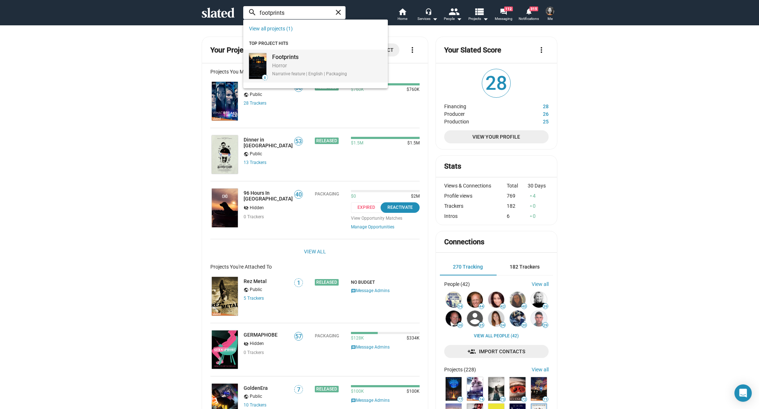 The image size is (759, 409). I want to click on a: View All, so click(315, 251).